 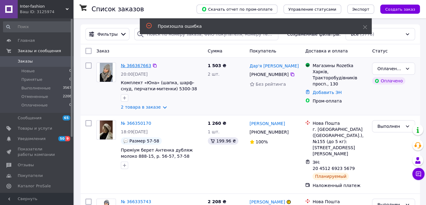 What do you see at coordinates (326, 51) in the screenshot?
I see `span: Доставка и оплата` at bounding box center [326, 51].